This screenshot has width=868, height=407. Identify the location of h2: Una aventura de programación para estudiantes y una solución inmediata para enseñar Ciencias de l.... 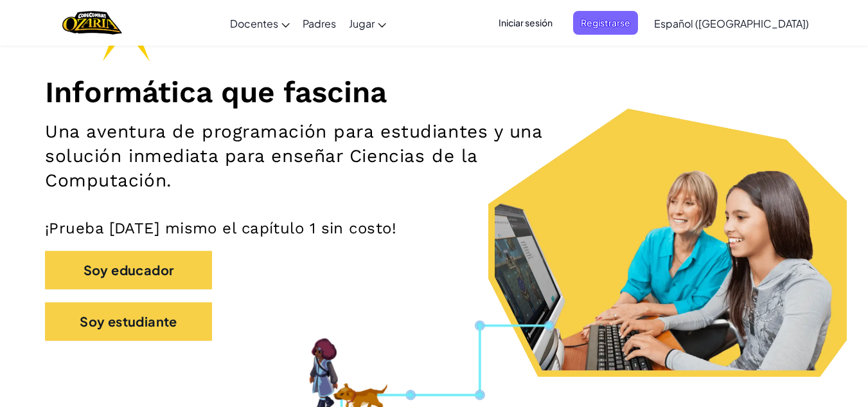
(305, 157).